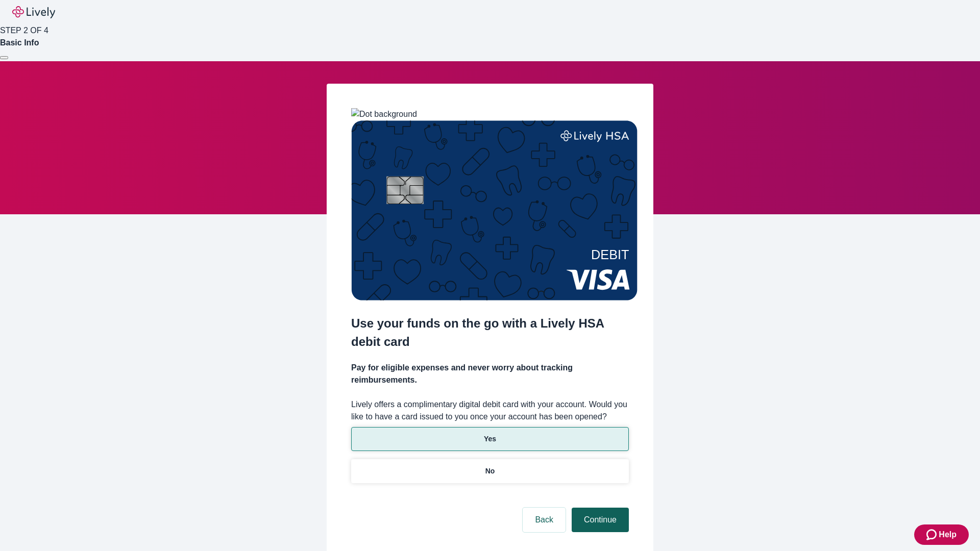 This screenshot has height=551, width=980. I want to click on button: Continue, so click(600, 520).